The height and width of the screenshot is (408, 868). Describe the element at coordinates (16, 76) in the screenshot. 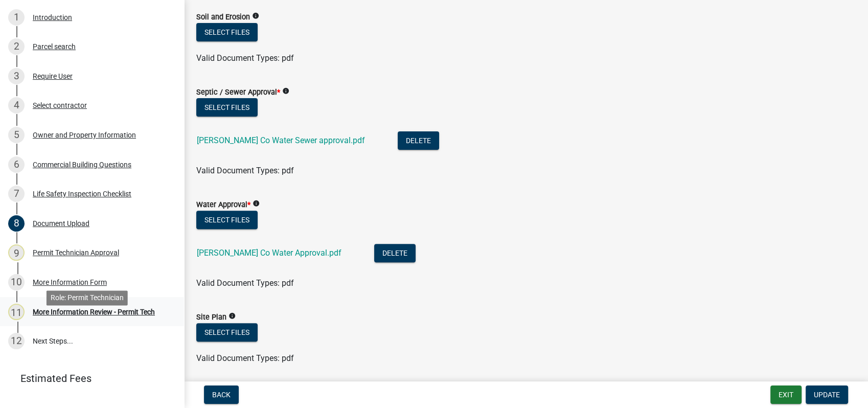

I see `div: 3` at that location.